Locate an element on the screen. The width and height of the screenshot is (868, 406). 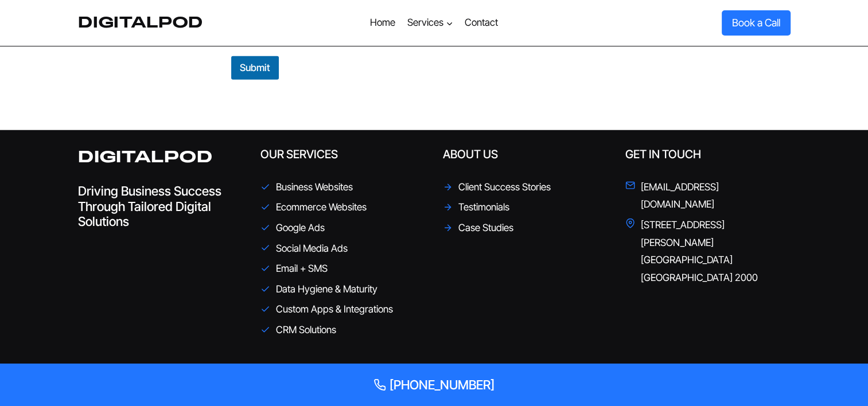
span: Testimonials is located at coordinates (483, 207).